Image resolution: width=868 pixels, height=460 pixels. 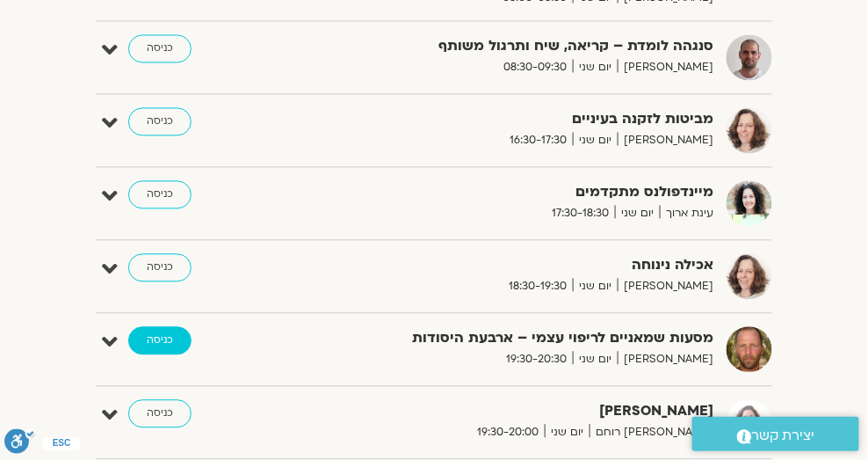 I want to click on strong: מביטות לזקנה בעיניים, so click(x=524, y=119).